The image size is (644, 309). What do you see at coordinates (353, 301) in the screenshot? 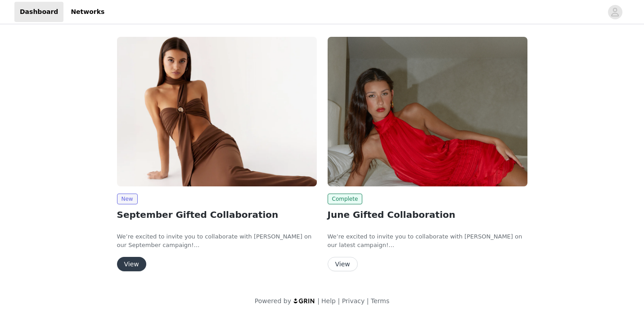
I see `a: Privacy` at bounding box center [353, 301].